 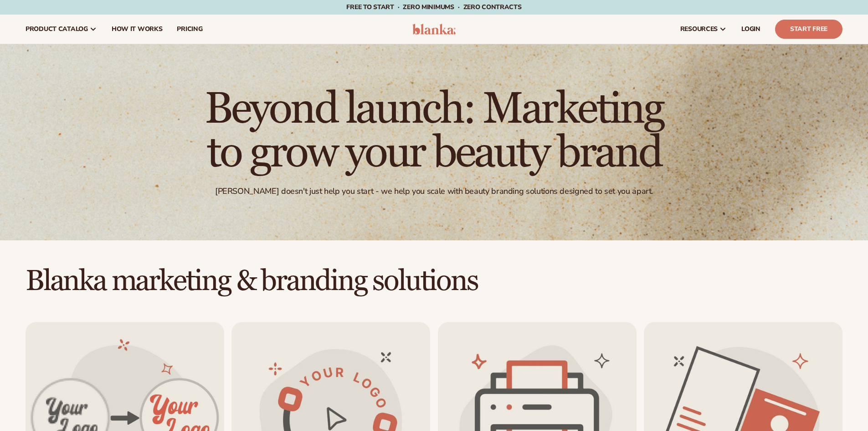 I want to click on span: Free to start · ZERO minimums · ZERO contracts, so click(x=434, y=7).